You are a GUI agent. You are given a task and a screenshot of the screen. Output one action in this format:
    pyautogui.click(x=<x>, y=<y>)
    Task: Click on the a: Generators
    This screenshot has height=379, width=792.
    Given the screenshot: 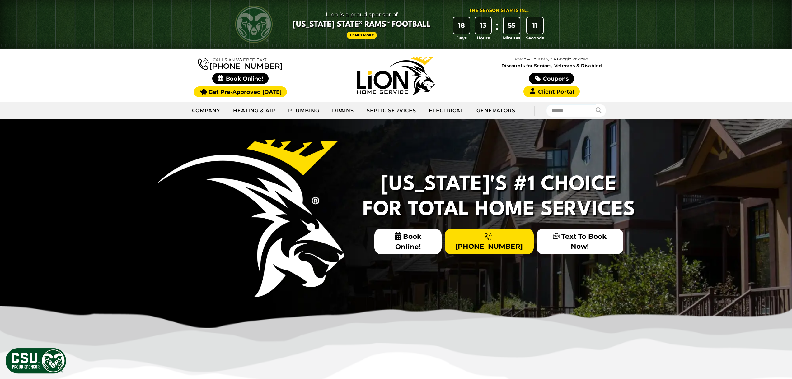 What is the action you would take?
    pyautogui.click(x=496, y=111)
    